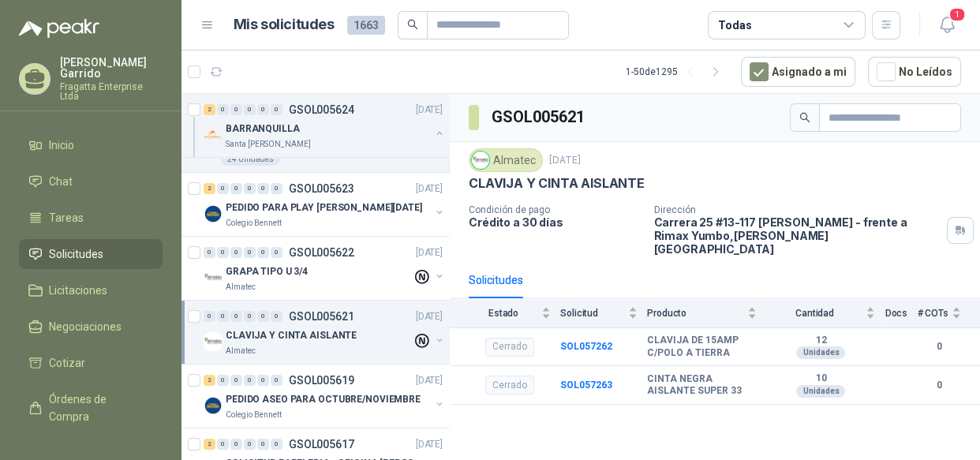 This screenshot has width=980, height=460. I want to click on th: # COTs, so click(949, 313).